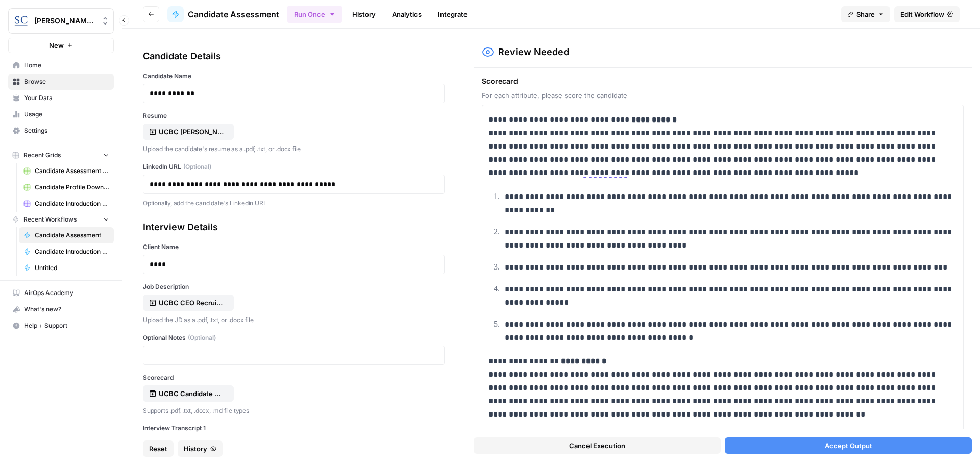  Describe the element at coordinates (597, 446) in the screenshot. I see `button: Cancel Execution` at that location.